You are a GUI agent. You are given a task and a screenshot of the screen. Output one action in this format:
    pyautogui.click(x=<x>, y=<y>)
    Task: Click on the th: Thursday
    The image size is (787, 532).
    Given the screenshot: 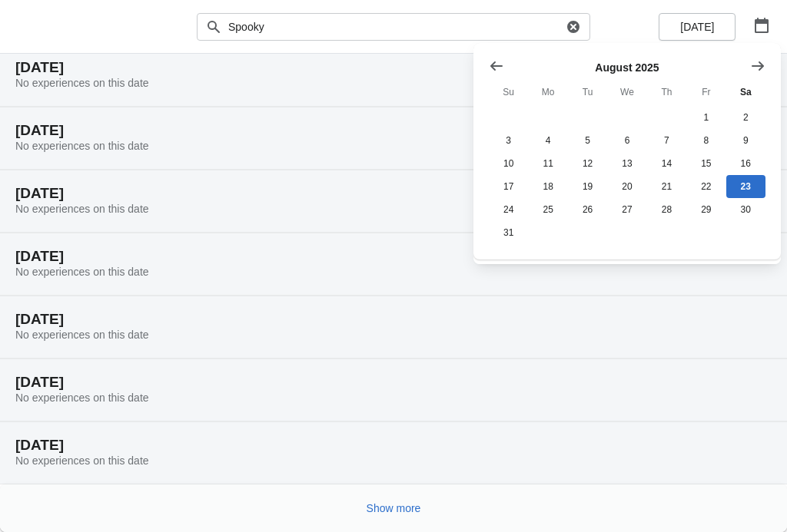 What is the action you would take?
    pyautogui.click(x=666, y=92)
    